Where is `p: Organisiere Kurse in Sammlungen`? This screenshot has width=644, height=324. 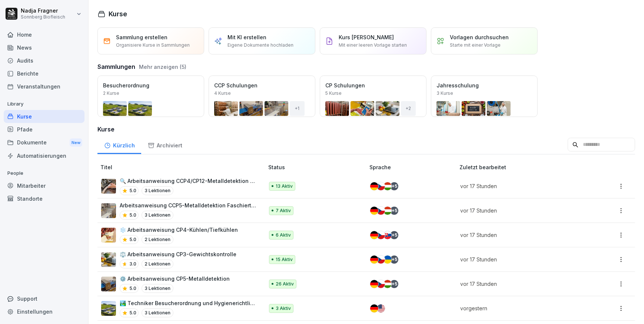 p: Organisiere Kurse in Sammlungen is located at coordinates (152, 45).